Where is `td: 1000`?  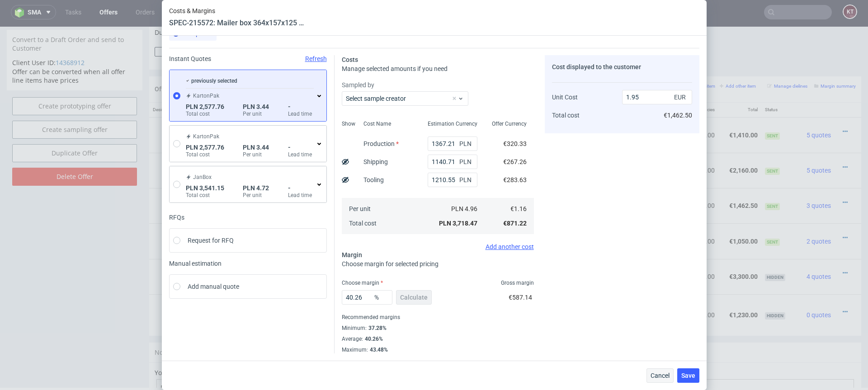
td: 1000 is located at coordinates (589, 288).